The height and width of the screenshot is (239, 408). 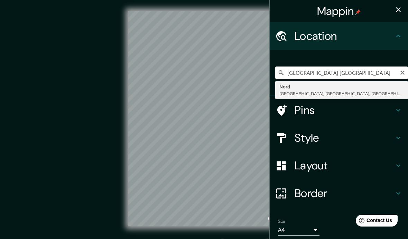 What do you see at coordinates (281, 221) in the screenshot?
I see `label: Size` at bounding box center [281, 221].